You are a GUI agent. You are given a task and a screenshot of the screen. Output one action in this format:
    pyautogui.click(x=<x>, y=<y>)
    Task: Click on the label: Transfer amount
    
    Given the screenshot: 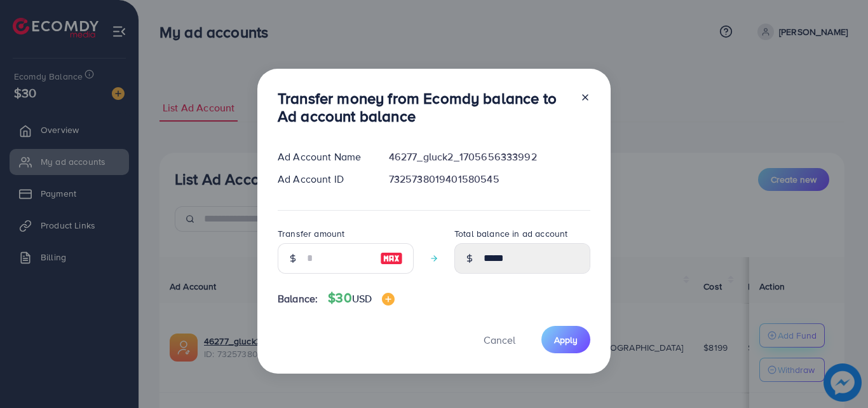 What is the action you would take?
    pyautogui.click(x=311, y=233)
    